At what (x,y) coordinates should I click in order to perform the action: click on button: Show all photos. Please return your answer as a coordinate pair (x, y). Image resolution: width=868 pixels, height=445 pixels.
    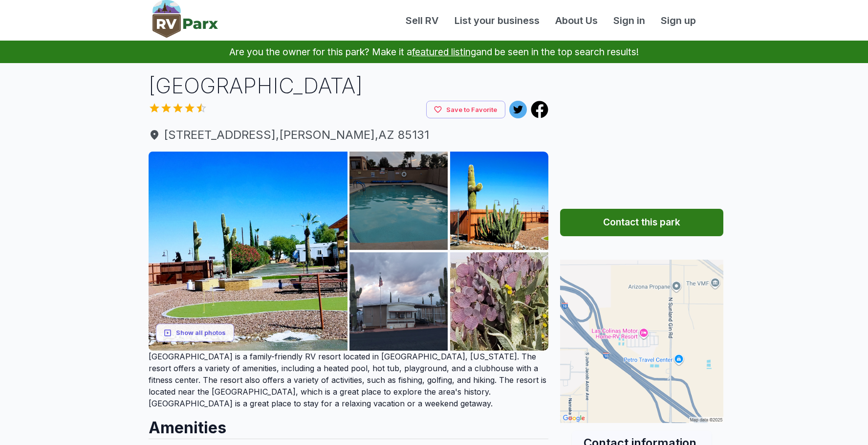
    Looking at the image, I should click on (195, 333).